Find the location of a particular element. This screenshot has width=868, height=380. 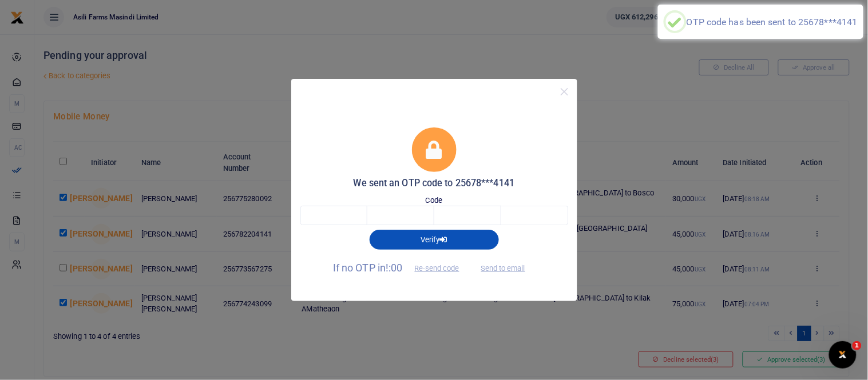

span: !:00 is located at coordinates (394, 267).